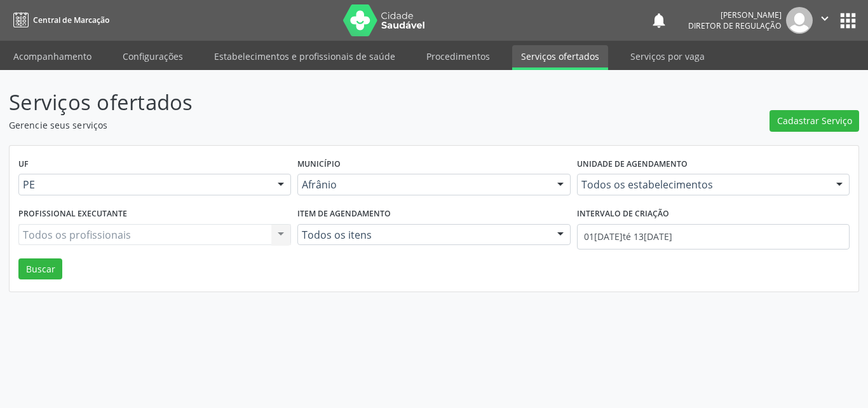  What do you see at coordinates (459, 56) in the screenshot?
I see `a: Procedimentos` at bounding box center [459, 56].